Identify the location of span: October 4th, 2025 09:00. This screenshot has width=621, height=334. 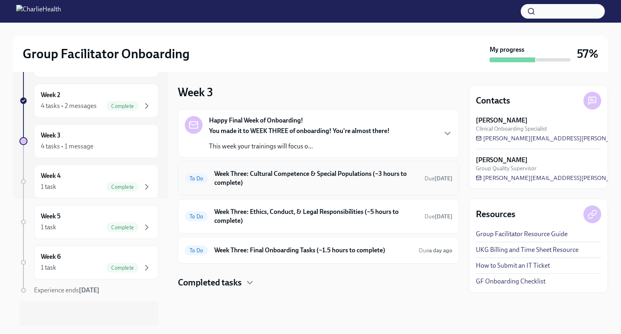
(436, 250).